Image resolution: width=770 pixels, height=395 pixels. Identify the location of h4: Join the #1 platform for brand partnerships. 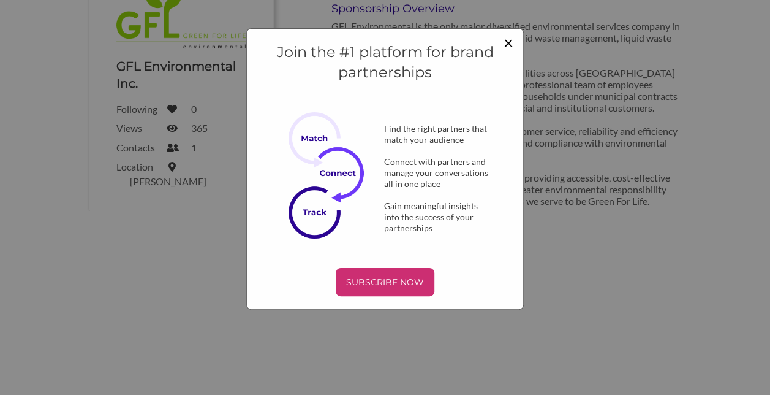
(385, 62).